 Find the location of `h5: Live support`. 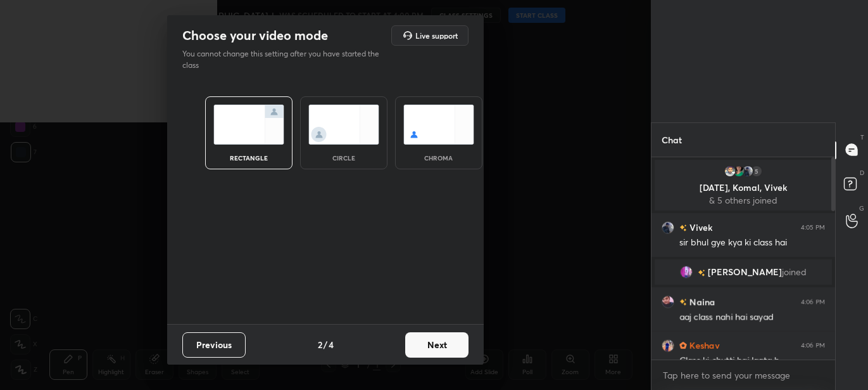

h5: Live support is located at coordinates (436, 35).